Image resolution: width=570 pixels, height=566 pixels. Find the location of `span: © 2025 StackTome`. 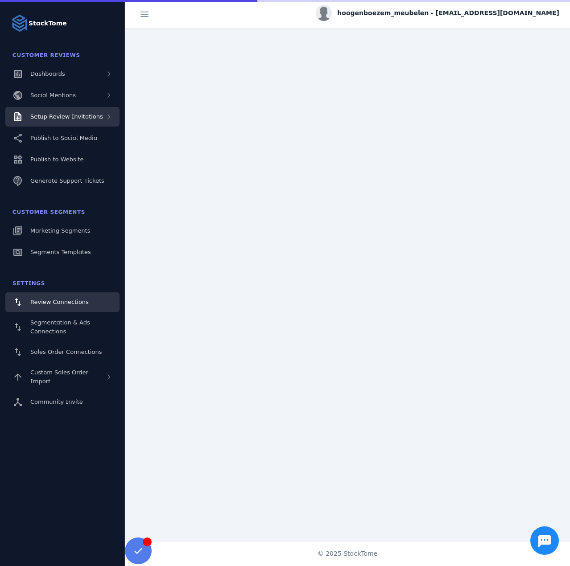

span: © 2025 StackTome is located at coordinates (347, 554).